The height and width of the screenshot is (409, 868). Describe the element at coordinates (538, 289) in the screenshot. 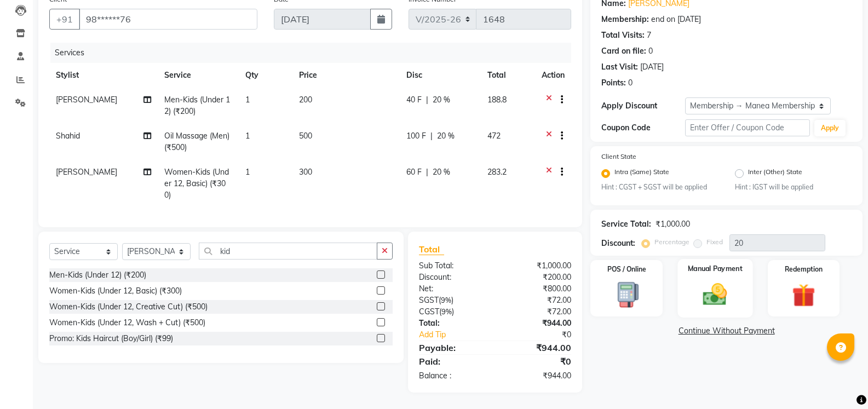

I see `div: ₹800.00` at that location.